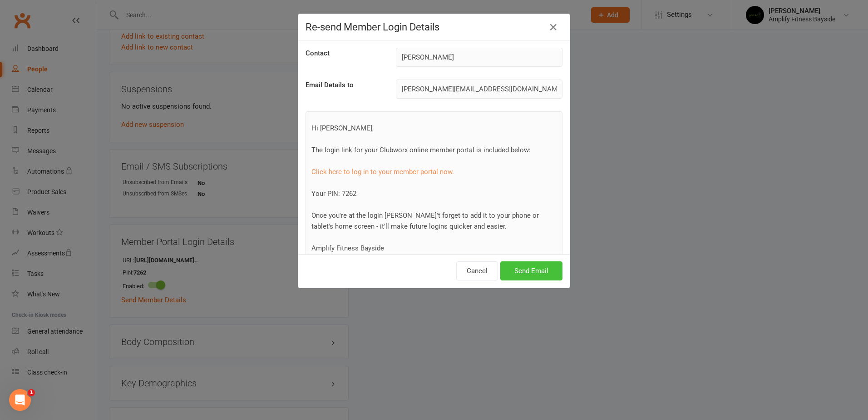 Image resolution: width=868 pixels, height=420 pixels. Describe the element at coordinates (330, 85) in the screenshot. I see `label: Email Details to` at that location.